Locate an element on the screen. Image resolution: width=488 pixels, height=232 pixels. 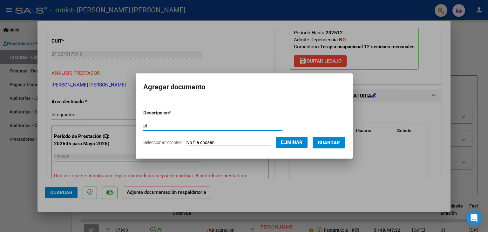
span: Guardar is located at coordinates (329, 143).